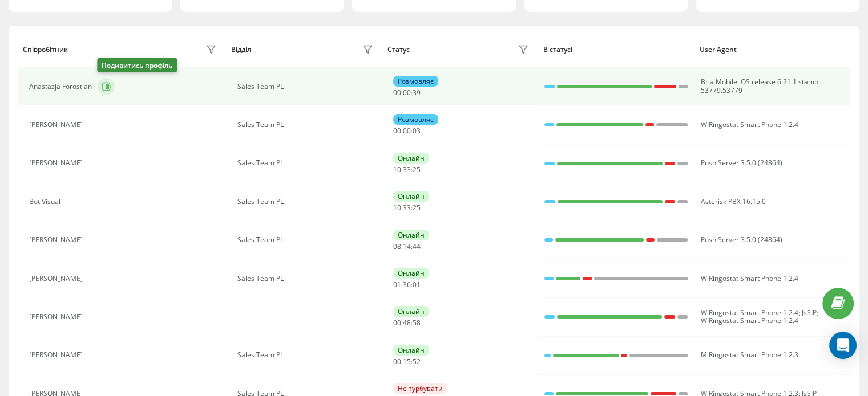 The width and height of the screenshot is (868, 396). Describe the element at coordinates (843, 346) in the screenshot. I see `div: Open Intercom Messenger` at that location.